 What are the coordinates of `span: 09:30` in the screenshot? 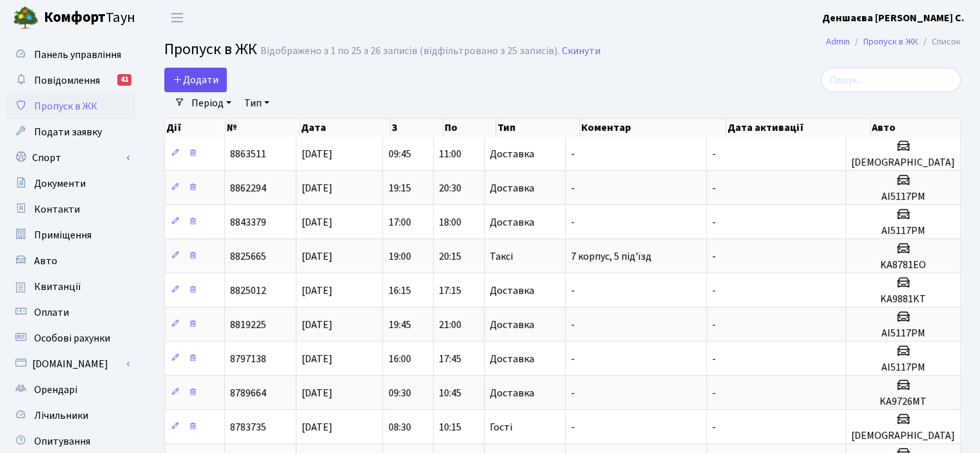 It's located at (399, 393).